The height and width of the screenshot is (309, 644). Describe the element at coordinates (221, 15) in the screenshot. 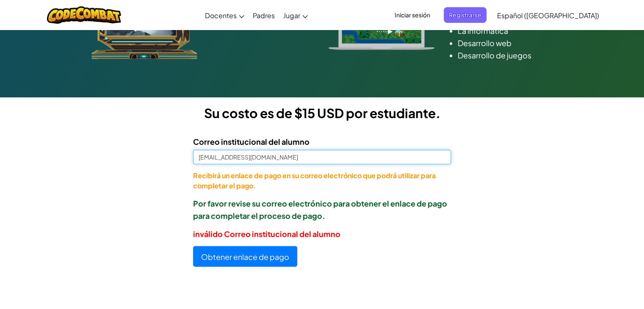

I see `font: Docentes` at that location.